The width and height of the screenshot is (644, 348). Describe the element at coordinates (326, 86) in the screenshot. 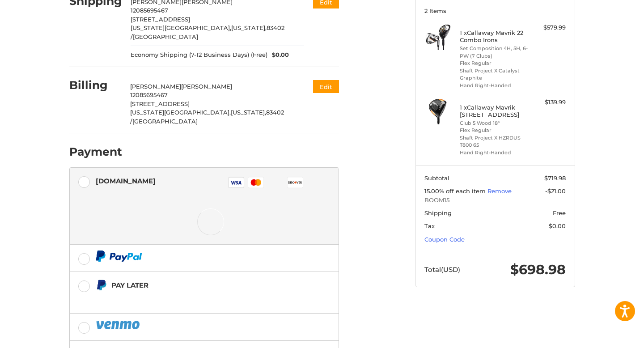

I see `button: Edit` at that location.